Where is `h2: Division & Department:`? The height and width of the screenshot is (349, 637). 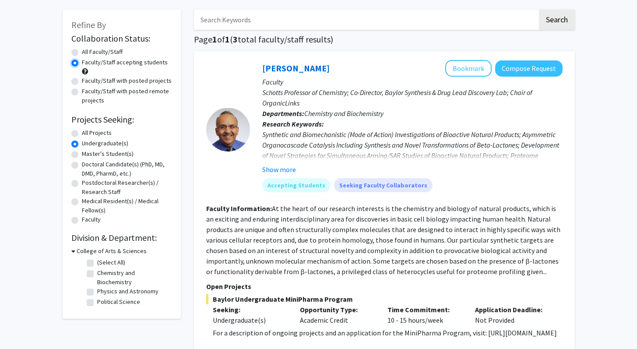 h2: Division & Department: is located at coordinates (122, 238).